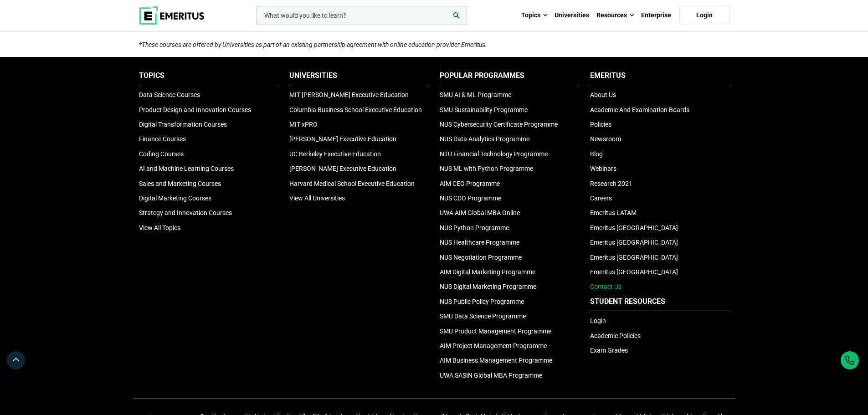  Describe the element at coordinates (495, 331) in the screenshot. I see `a: SMU Product Management Programme` at that location.